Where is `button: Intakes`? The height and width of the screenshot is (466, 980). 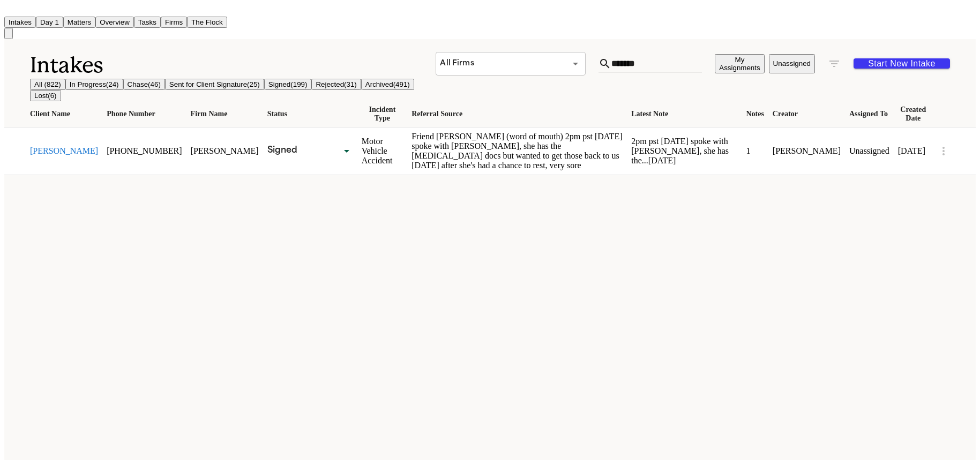 button: Intakes is located at coordinates (20, 22).